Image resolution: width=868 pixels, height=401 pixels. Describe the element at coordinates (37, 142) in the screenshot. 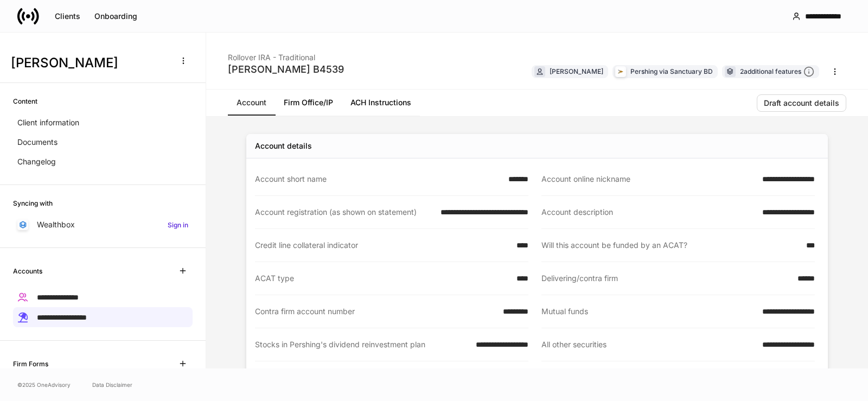

I see `p: Documents` at that location.